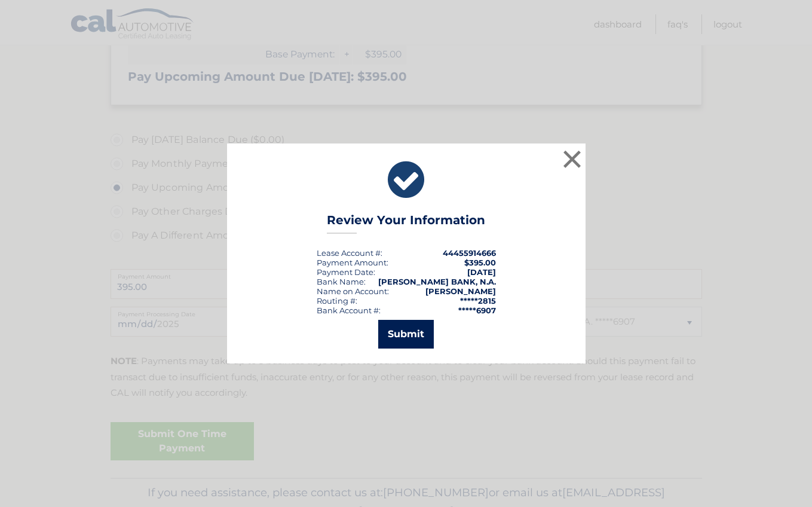 This screenshot has height=507, width=812. Describe the element at coordinates (350, 253) in the screenshot. I see `div: Lease Account #:` at that location.